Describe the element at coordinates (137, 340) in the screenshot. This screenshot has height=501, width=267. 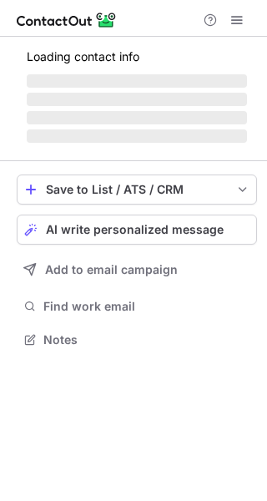
I see `button: Notes` at that location.